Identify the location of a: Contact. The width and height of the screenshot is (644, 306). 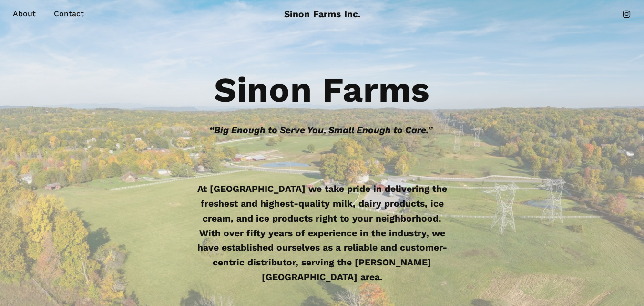
(69, 14).